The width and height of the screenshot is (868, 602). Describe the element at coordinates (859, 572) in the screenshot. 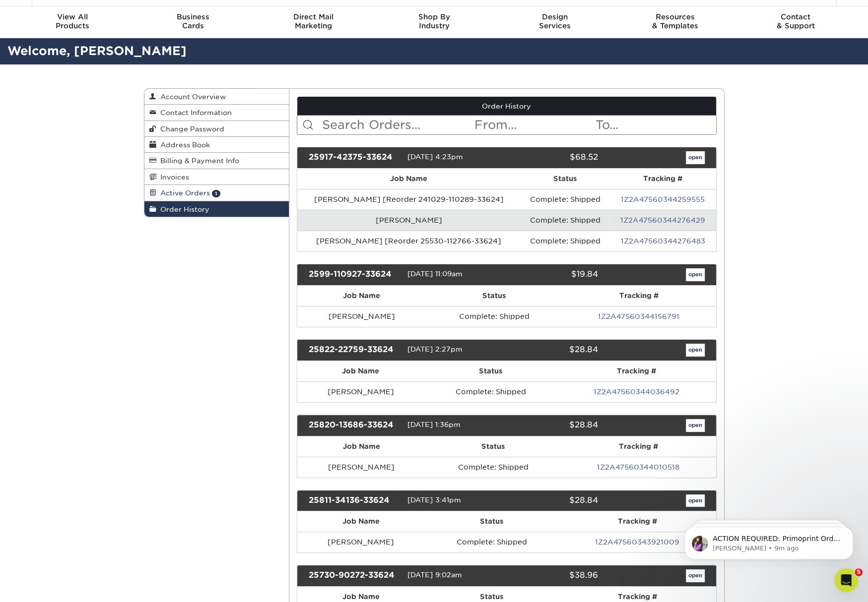

I see `span: 5` at that location.